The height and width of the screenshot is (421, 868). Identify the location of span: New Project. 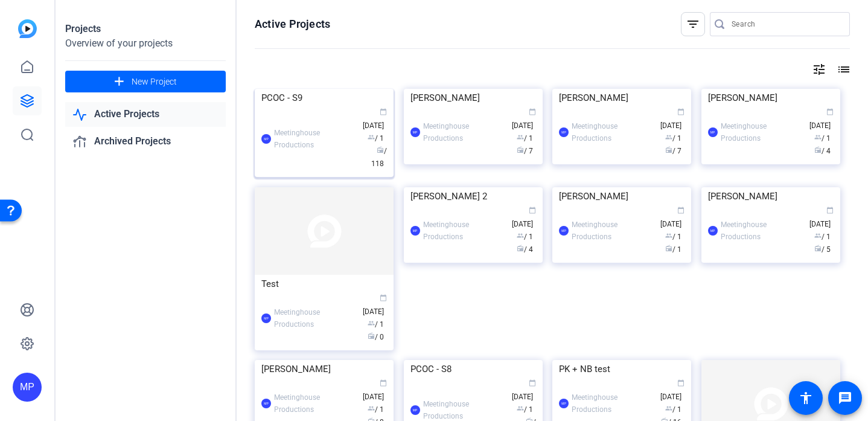
(154, 81).